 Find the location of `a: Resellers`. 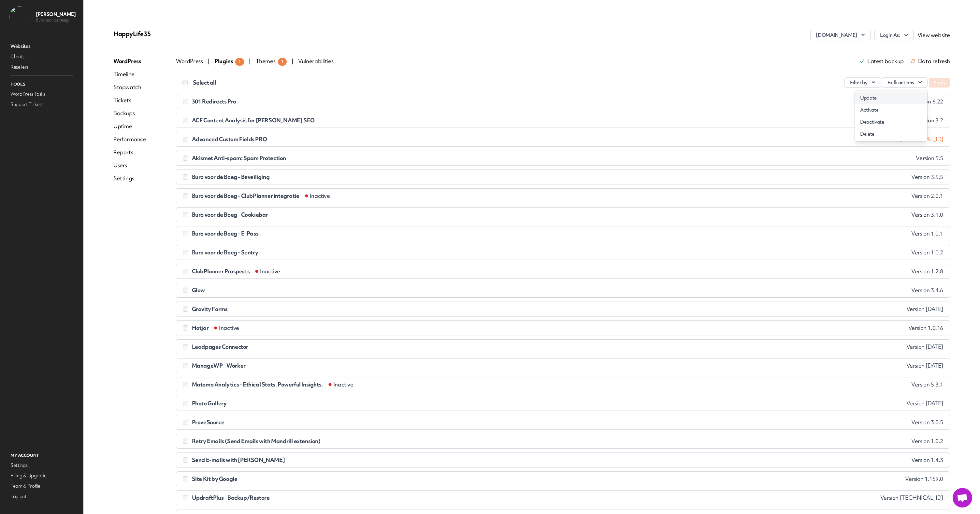

a: Resellers is located at coordinates (41, 67).